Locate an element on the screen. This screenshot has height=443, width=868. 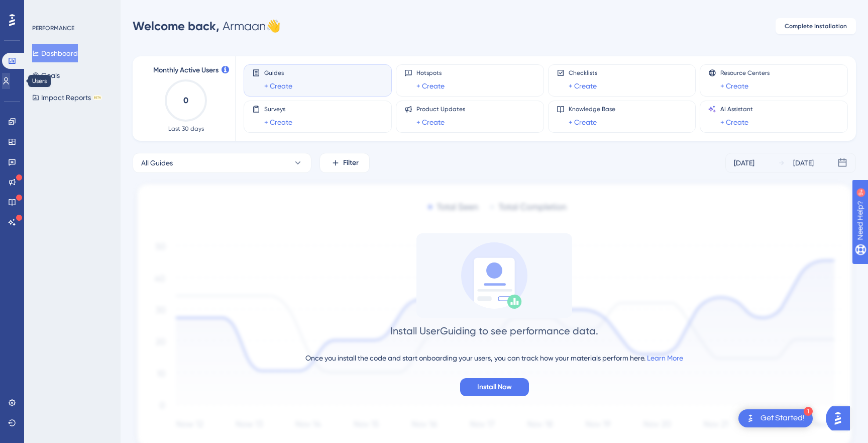
button: All Guides is located at coordinates (222, 163).